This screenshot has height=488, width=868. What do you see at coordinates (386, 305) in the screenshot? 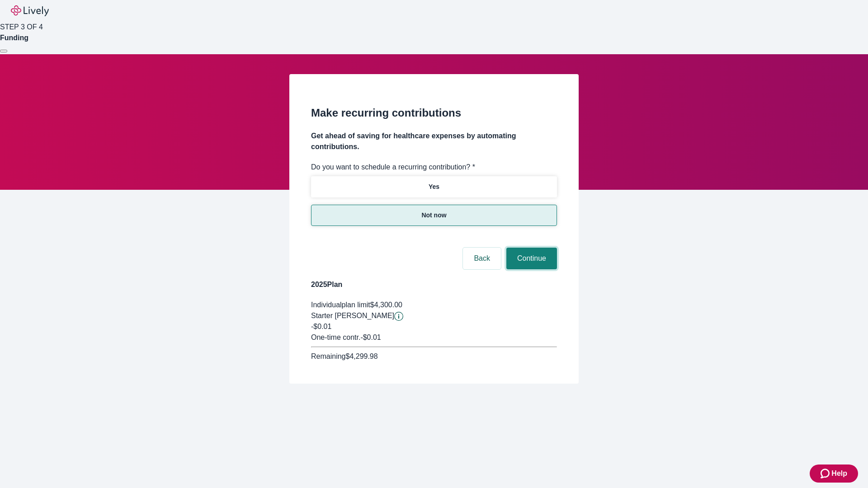
I see `span: $4,300.00` at bounding box center [386, 305].